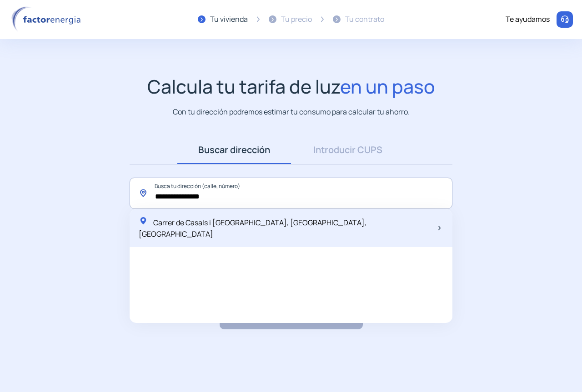  Describe the element at coordinates (347, 150) in the screenshot. I see `a: Introducir CUPS` at that location.